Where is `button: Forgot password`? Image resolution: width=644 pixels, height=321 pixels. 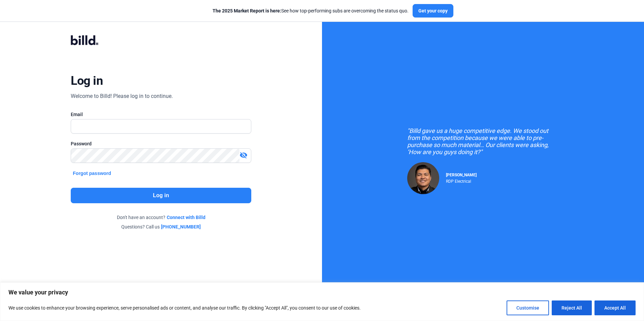 button: Forgot password is located at coordinates (92, 173).